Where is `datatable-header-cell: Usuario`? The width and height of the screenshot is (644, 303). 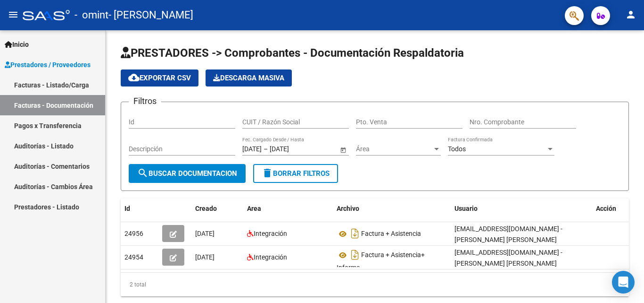 datatable-header-cell: Usuario is located at coordinates (521, 208).